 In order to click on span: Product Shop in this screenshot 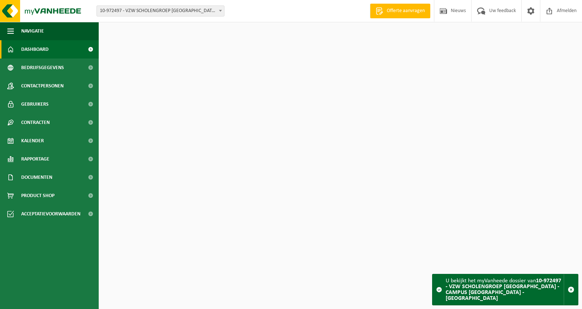, I will do `click(38, 196)`.